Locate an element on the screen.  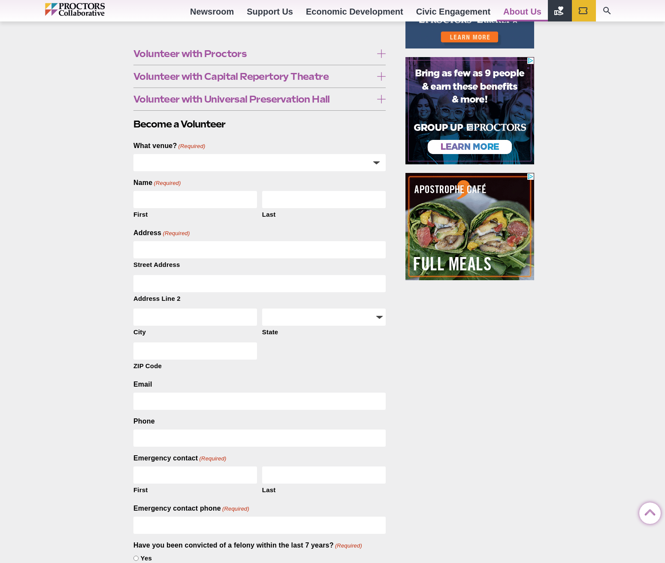
span: Volunteer with Proctors is located at coordinates (253, 54).